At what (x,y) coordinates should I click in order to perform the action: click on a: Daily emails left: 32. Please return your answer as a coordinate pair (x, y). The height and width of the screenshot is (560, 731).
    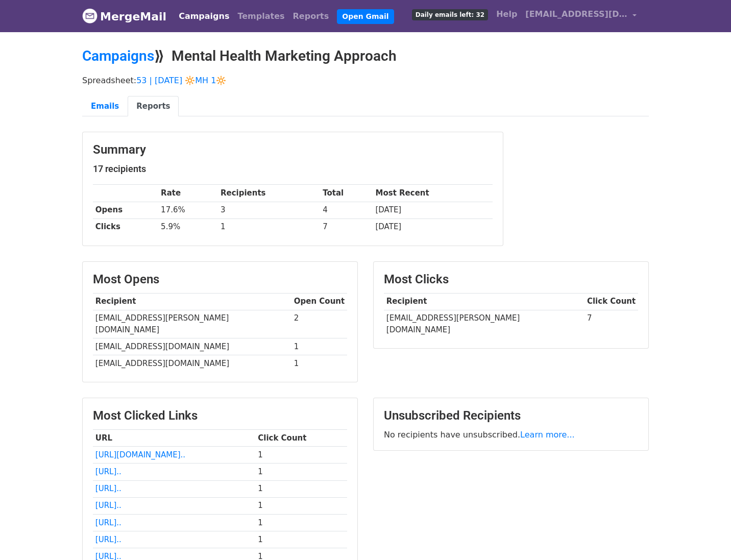
    Looking at the image, I should click on (449, 14).